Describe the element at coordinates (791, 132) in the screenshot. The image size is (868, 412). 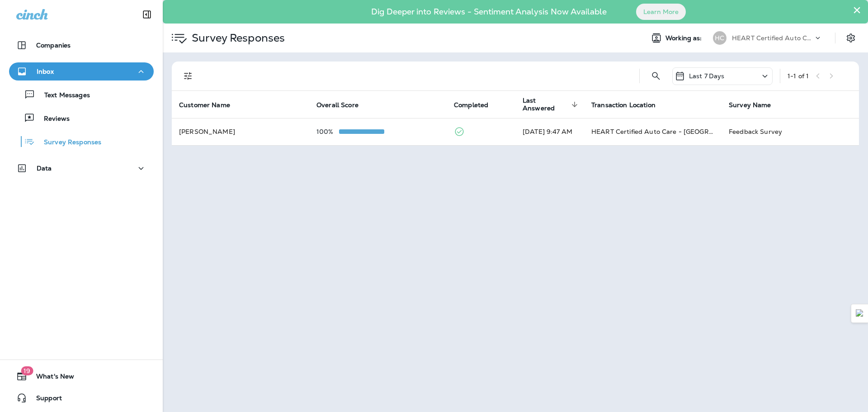
I see `td: Feedback Survey` at that location.